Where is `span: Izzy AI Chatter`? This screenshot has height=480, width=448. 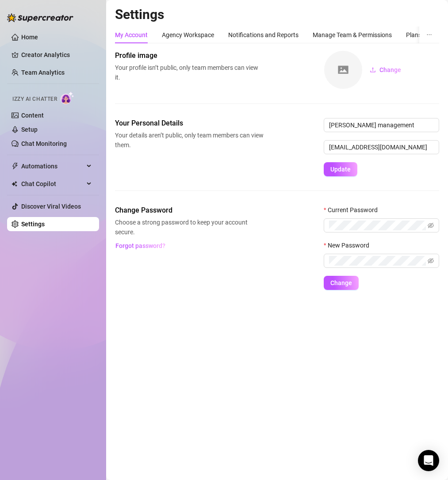
span: Izzy AI Chatter is located at coordinates (35, 99).